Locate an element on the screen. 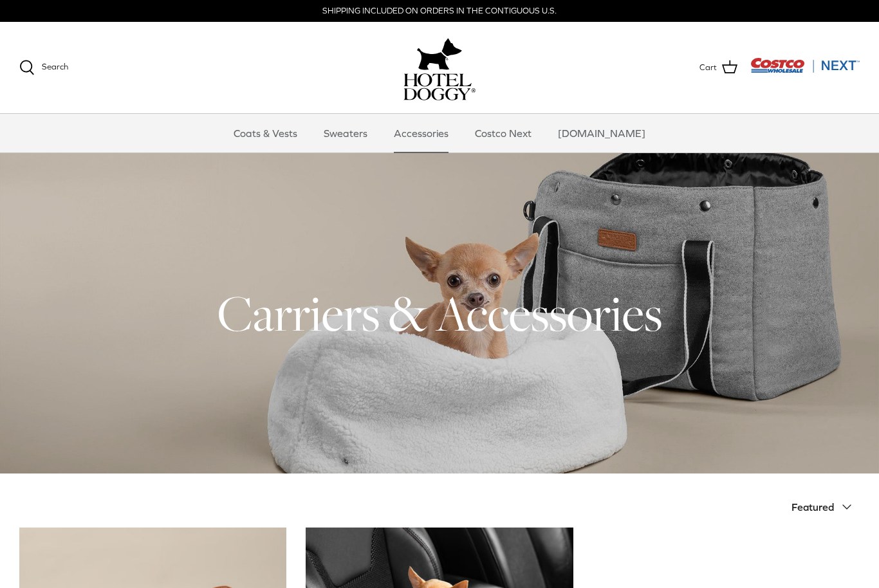  a: Costco Next is located at coordinates (503, 133).